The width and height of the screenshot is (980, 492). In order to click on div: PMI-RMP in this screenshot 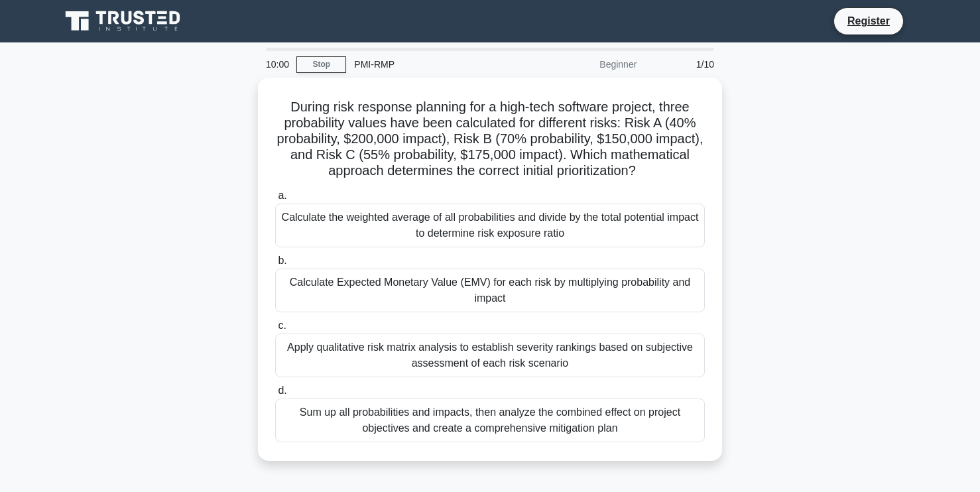, I will do `click(437, 64)`.